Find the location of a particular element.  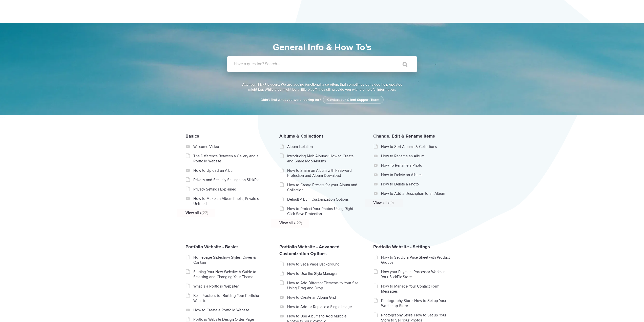

a: Introducing MobiAlbums: How to Create and Share MobiAlbums is located at coordinates (323, 158).